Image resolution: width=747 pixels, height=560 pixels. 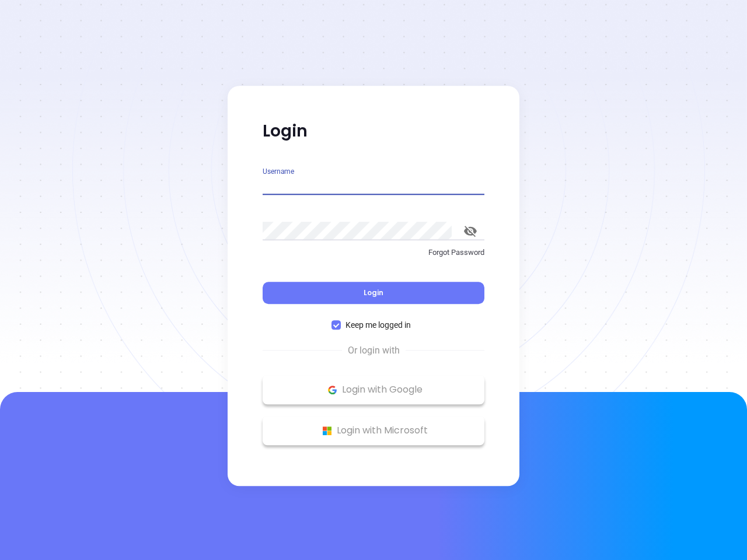 What do you see at coordinates (374, 292) in the screenshot?
I see `span: Login` at bounding box center [374, 292].